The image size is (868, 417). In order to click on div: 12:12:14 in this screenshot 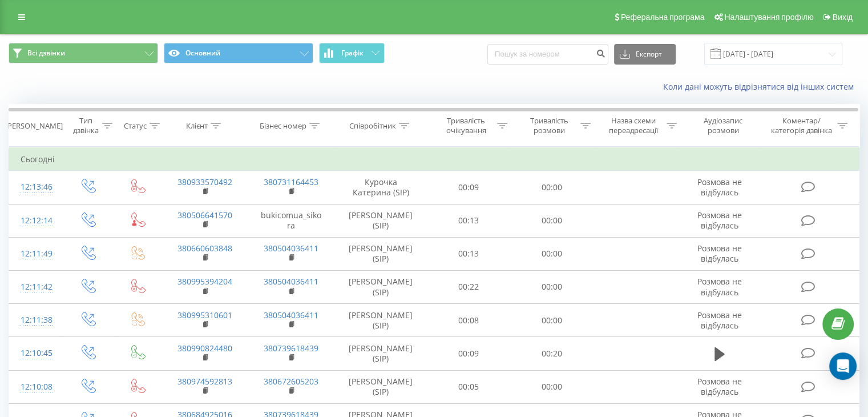, I will do `click(35, 220)`.